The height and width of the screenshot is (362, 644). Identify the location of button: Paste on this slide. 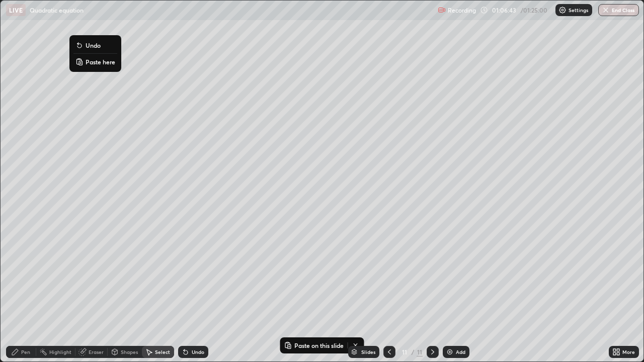
(314, 345).